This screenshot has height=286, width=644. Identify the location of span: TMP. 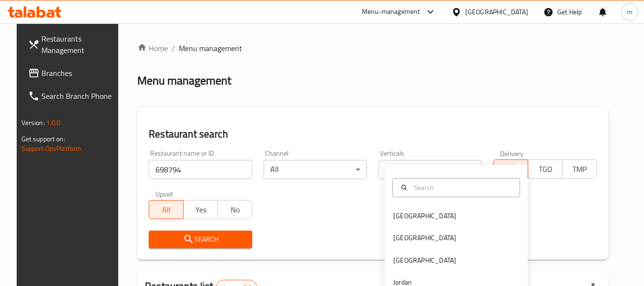
(580, 169).